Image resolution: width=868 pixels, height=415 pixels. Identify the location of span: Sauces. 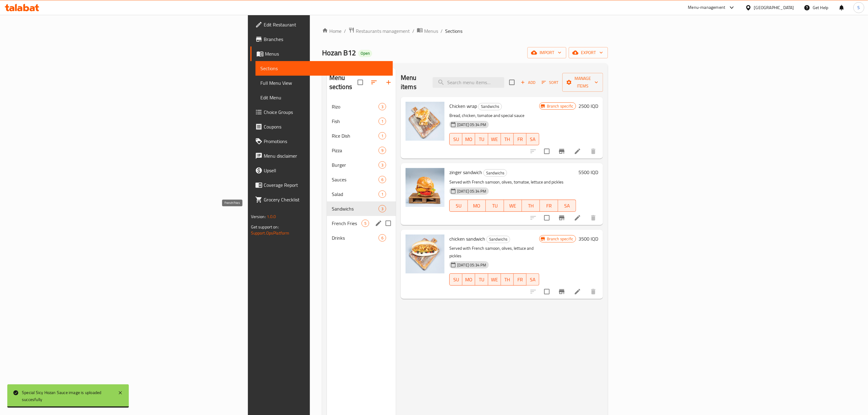
(355, 180).